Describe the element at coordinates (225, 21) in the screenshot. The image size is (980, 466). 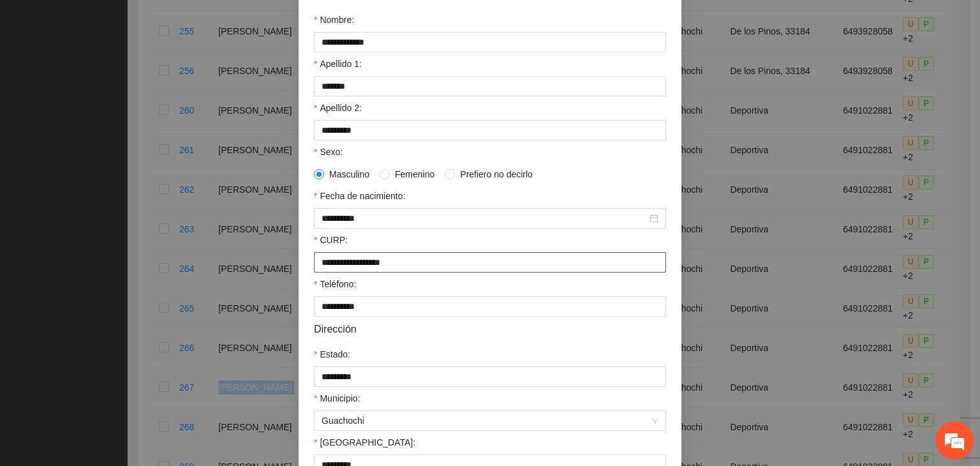
I see `div: Minimizar ventana de chat en vivo` at that location.